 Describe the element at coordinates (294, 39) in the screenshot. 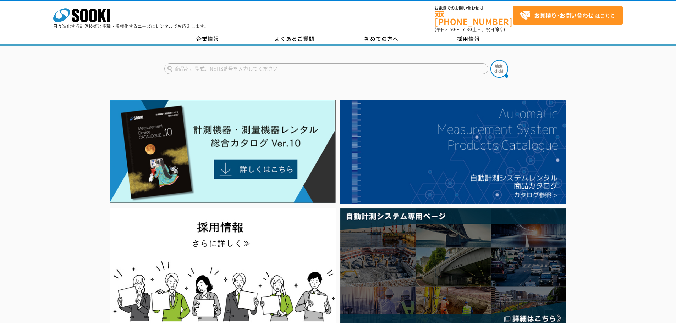

I see `a: よくあるご質問` at that location.